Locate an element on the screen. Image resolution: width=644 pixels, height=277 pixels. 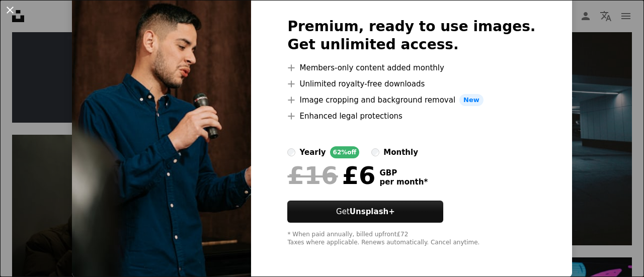
li: Image cropping and background removal is located at coordinates (411, 100).